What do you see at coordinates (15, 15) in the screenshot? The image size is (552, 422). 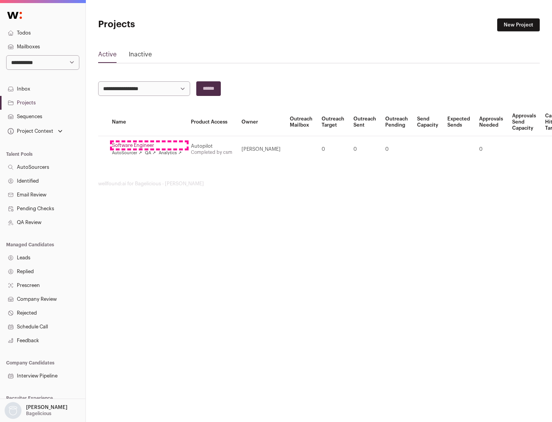 I see `img: Wellfound` at bounding box center [15, 15].